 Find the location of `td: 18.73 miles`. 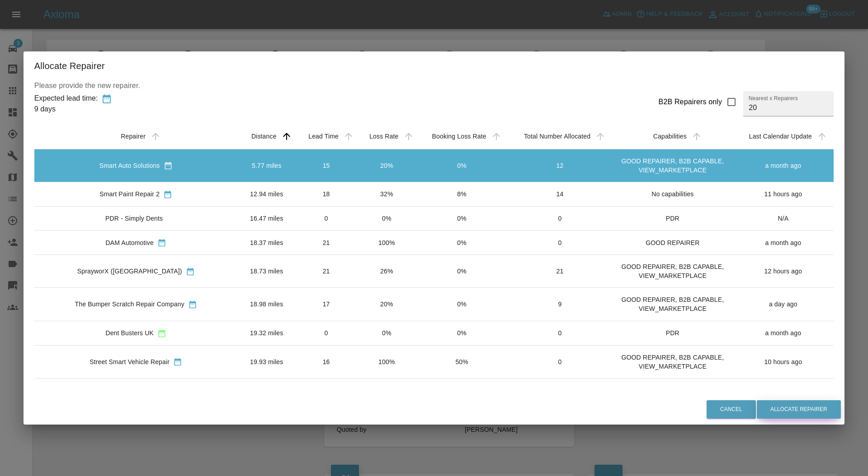

td: 18.73 miles is located at coordinates (267, 272).